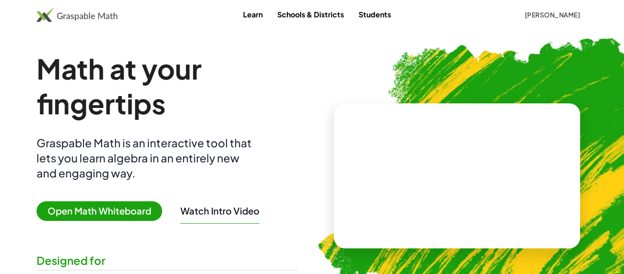 This screenshot has width=624, height=274. What do you see at coordinates (311, 14) in the screenshot?
I see `a: Schools & Districts` at bounding box center [311, 14].